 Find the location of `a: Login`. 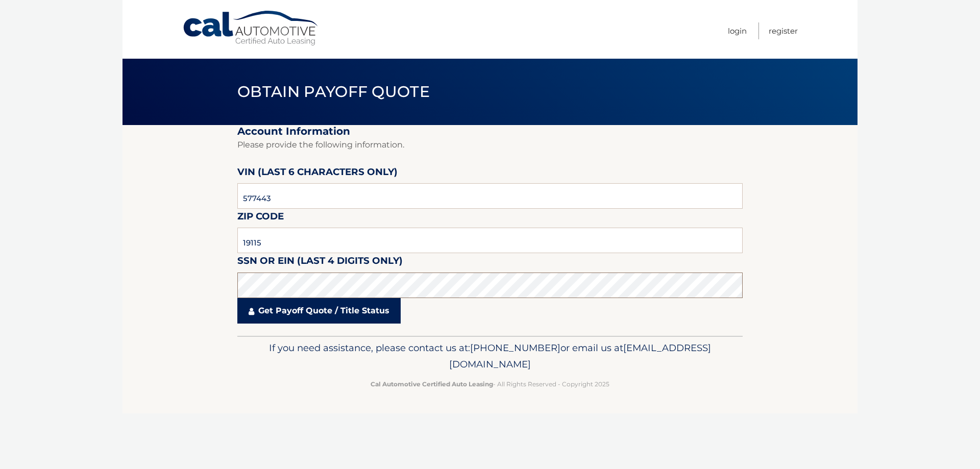

a: Login is located at coordinates (737, 31).